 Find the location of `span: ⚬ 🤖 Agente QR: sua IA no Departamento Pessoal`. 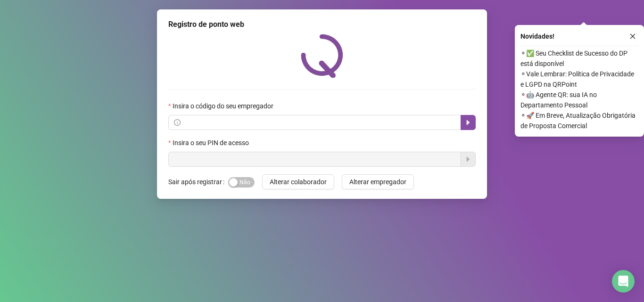

span: ⚬ 🤖 Agente QR: sua IA no Departamento Pessoal is located at coordinates (579, 100).